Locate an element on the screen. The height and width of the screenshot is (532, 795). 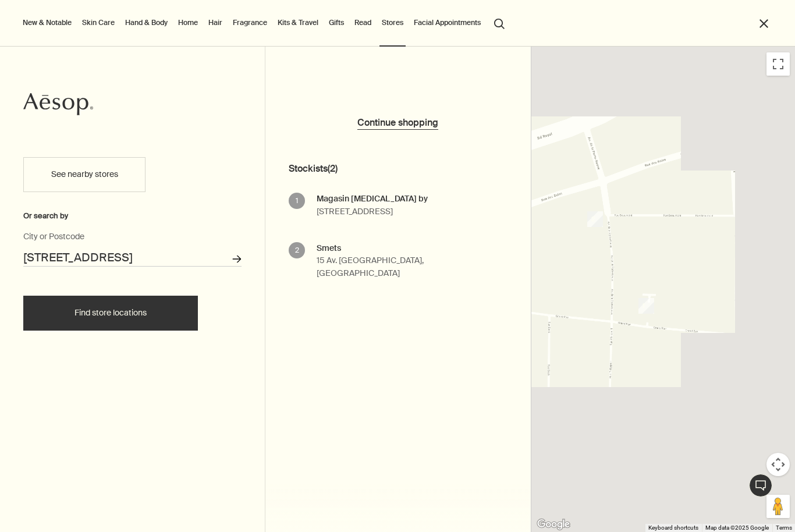
button: See nearby stores is located at coordinates (84, 174).